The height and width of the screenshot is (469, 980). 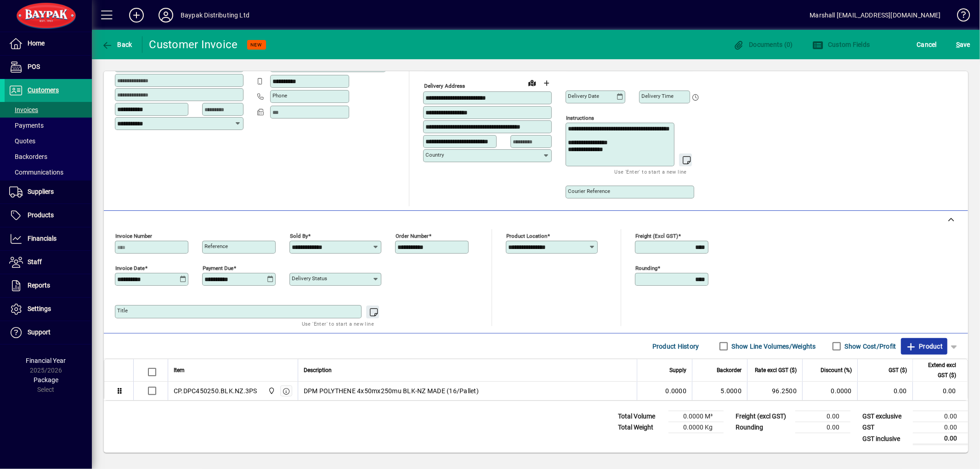 I want to click on mat-label: Courier Reference, so click(x=589, y=191).